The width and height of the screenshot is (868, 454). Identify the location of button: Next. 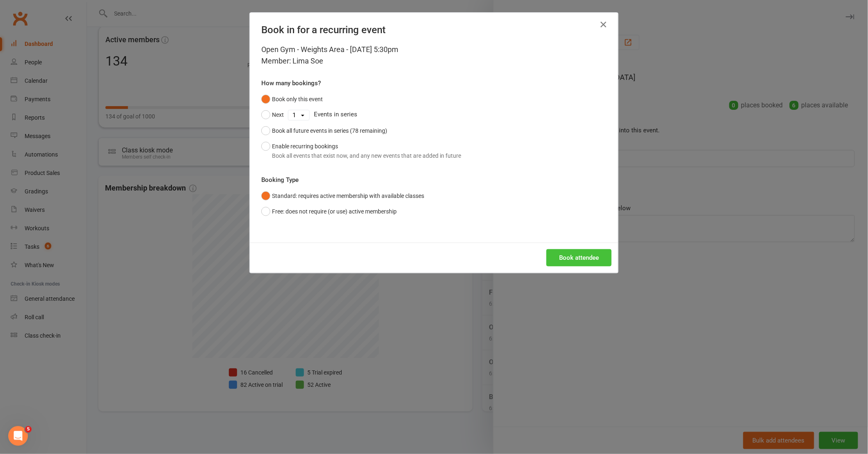
(273, 115).